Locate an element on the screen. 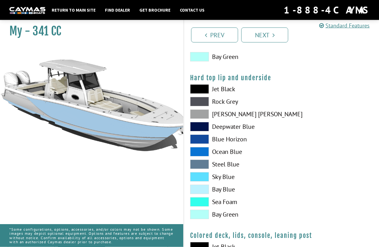  label: Ocean Blue is located at coordinates (233, 152).